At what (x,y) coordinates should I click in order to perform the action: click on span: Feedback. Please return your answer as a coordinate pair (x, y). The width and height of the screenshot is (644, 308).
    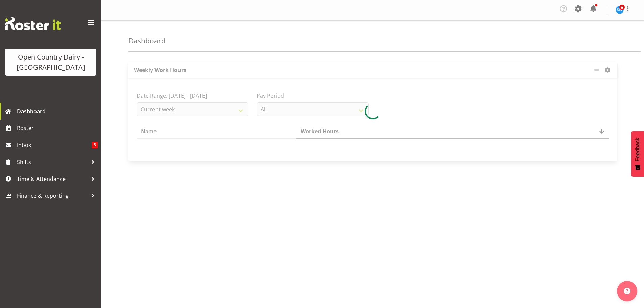
    Looking at the image, I should click on (638, 149).